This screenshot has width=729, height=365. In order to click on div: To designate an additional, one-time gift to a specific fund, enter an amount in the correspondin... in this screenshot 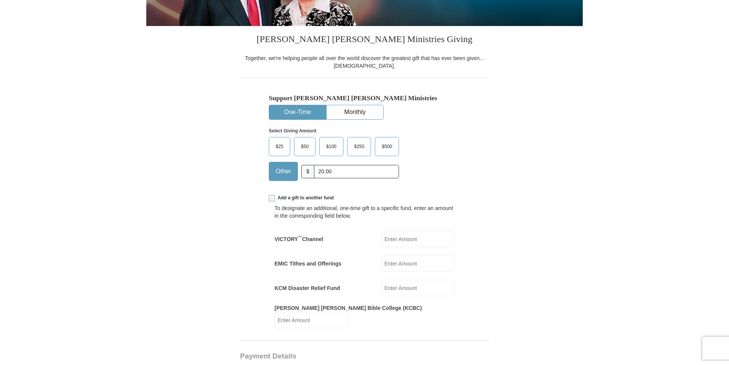, I will do `click(365, 212)`.